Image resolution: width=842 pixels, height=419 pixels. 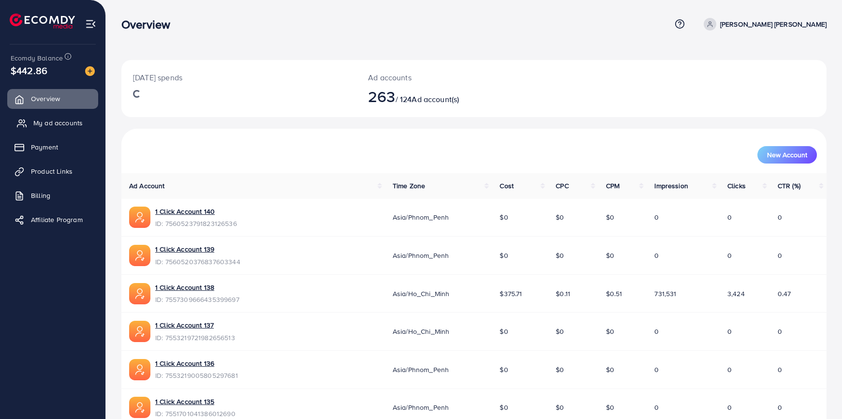 What do you see at coordinates (185, 211) in the screenshot?
I see `a: 1 Click Account 140` at bounding box center [185, 211].